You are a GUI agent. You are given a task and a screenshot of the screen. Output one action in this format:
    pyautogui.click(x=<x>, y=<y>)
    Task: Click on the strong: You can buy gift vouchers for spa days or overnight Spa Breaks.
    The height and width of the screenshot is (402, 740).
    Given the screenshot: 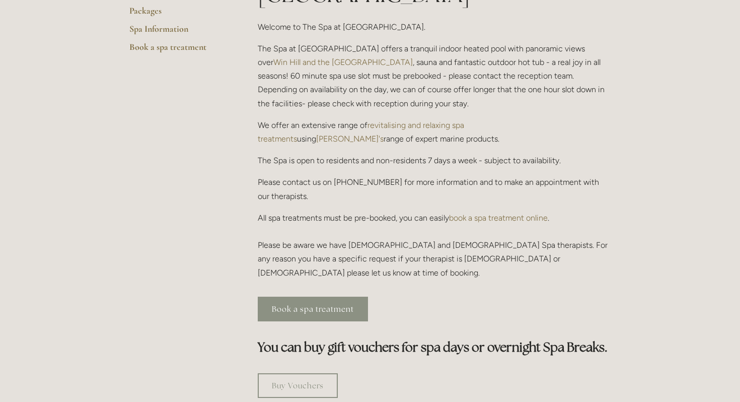 What is the action you would take?
    pyautogui.click(x=432, y=347)
    